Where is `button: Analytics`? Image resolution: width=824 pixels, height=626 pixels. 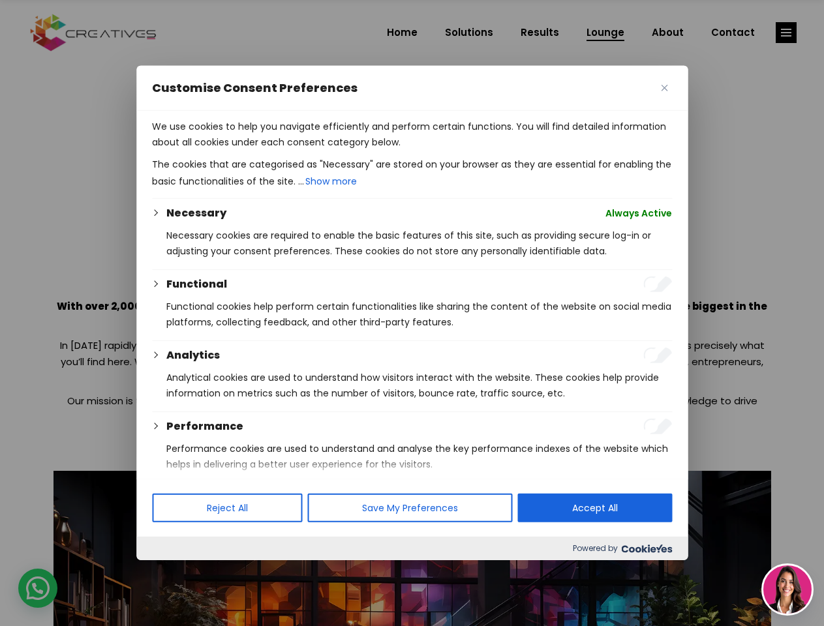 button: Analytics is located at coordinates (193, 356).